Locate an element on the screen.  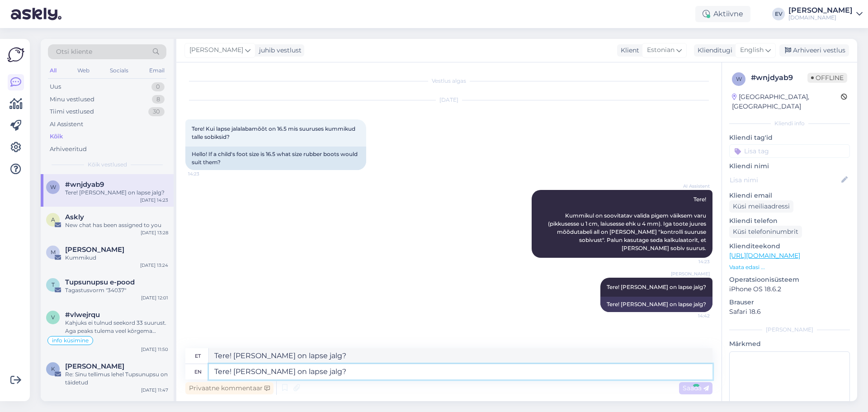
span: Kõik vestlused is located at coordinates (107, 165).